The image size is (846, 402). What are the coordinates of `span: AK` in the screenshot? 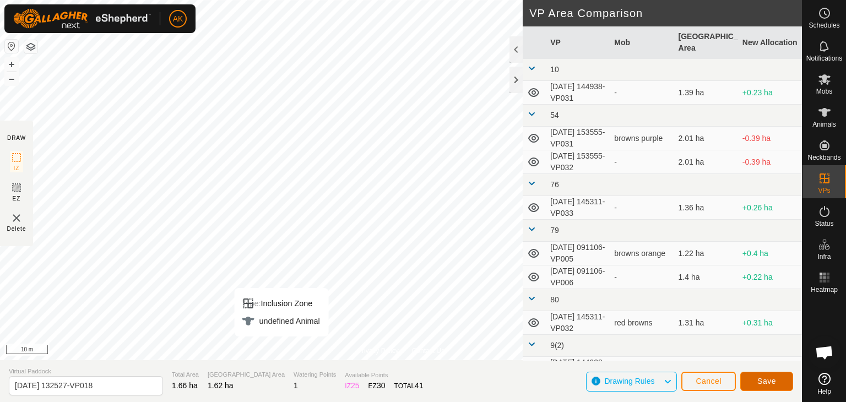 It's located at (178, 19).